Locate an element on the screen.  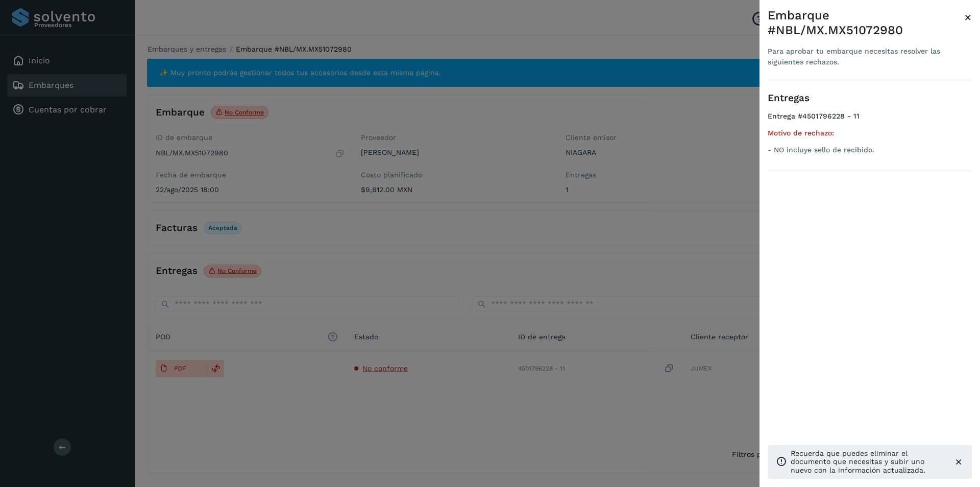
h5: Motivo de rechazo: is located at coordinates (870, 133).